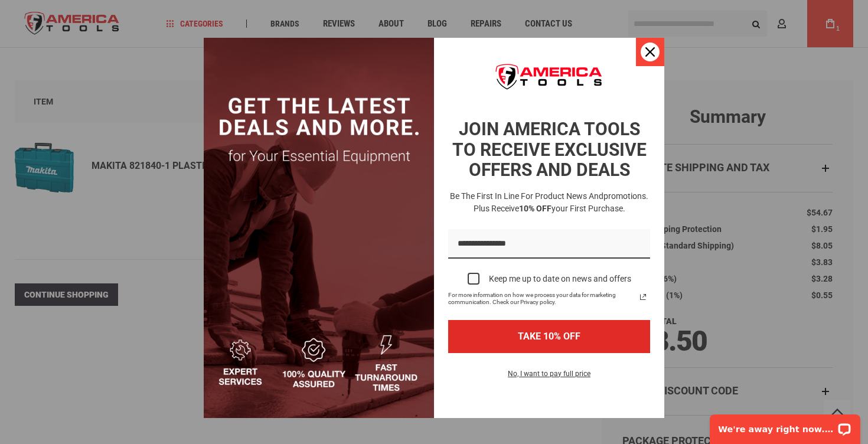  What do you see at coordinates (549, 244) in the screenshot?
I see `input: Email field` at bounding box center [549, 244].